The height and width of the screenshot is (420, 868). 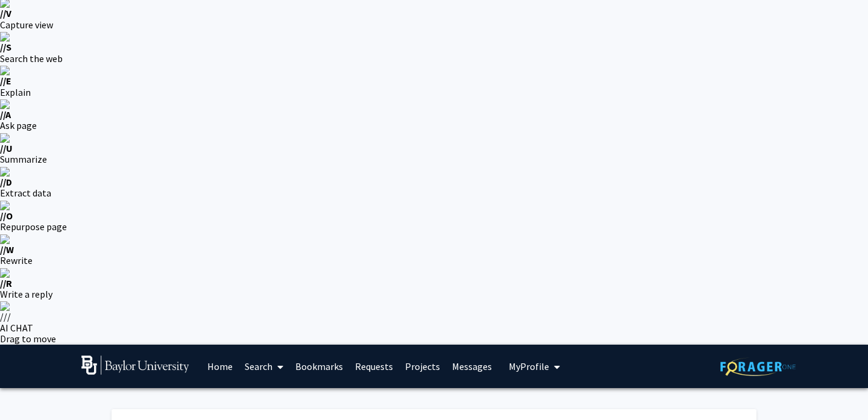 What do you see at coordinates (534, 367) in the screenshot?
I see `button: My profile dropdown to access profile and logout` at bounding box center [534, 367].